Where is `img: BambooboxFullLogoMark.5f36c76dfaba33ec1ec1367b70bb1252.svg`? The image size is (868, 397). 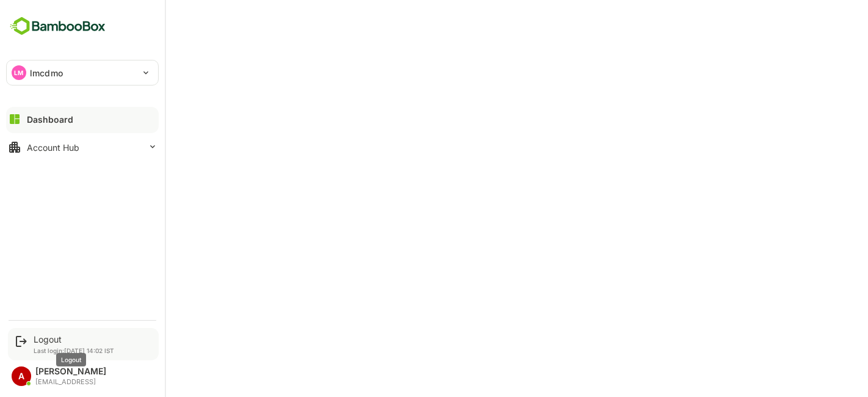
img: BambooboxFullLogoMark.5f36c76dfaba33ec1ec1367b70bb1252.svg is located at coordinates (58, 26).